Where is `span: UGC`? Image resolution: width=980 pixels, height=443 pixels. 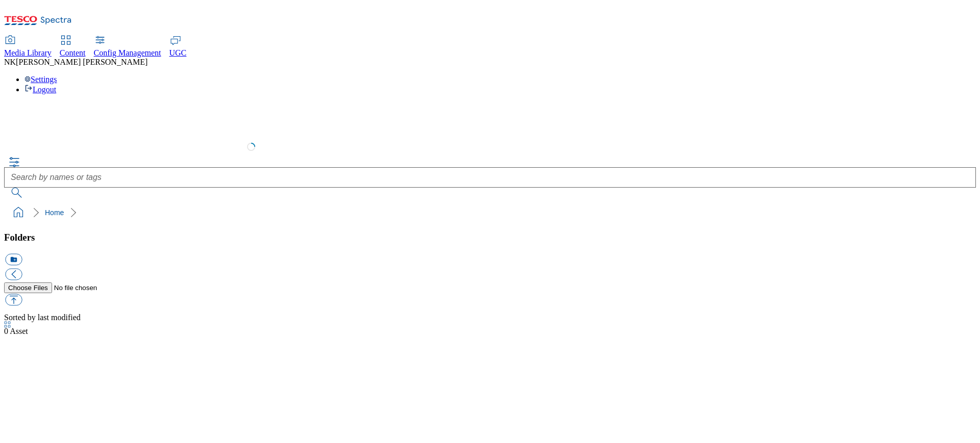 span: UGC is located at coordinates (178, 52).